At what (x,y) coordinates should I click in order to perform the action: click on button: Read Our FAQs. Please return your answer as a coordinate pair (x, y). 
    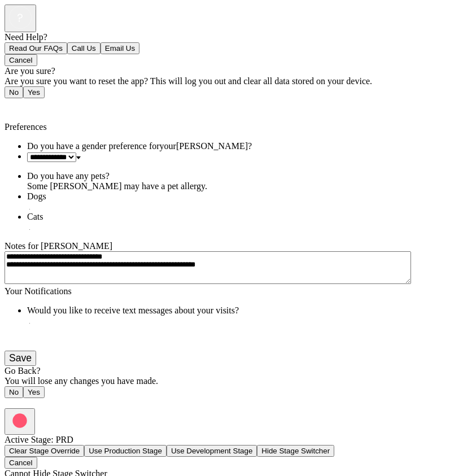
    Looking at the image, I should click on (35, 48).